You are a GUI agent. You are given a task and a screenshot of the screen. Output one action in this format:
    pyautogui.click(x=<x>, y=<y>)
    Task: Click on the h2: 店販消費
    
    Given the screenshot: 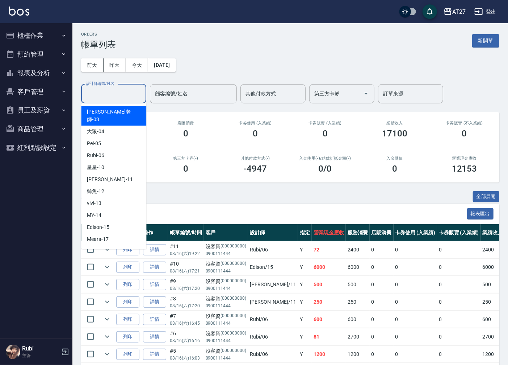 What is the action you would take?
    pyautogui.click(x=186, y=123)
    